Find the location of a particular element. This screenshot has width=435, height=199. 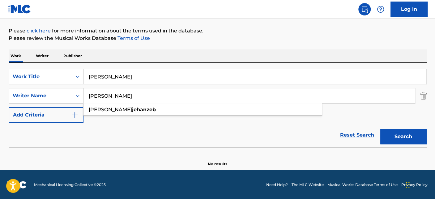

img: 9d2ae6d4665cec9f34b9.svg is located at coordinates (75, 115).